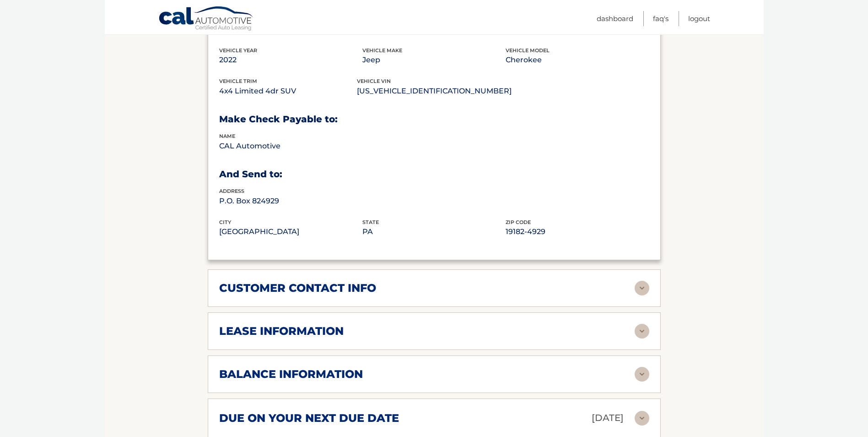 The height and width of the screenshot is (437, 868). I want to click on p: P.O. Box 824929, so click(291, 201).